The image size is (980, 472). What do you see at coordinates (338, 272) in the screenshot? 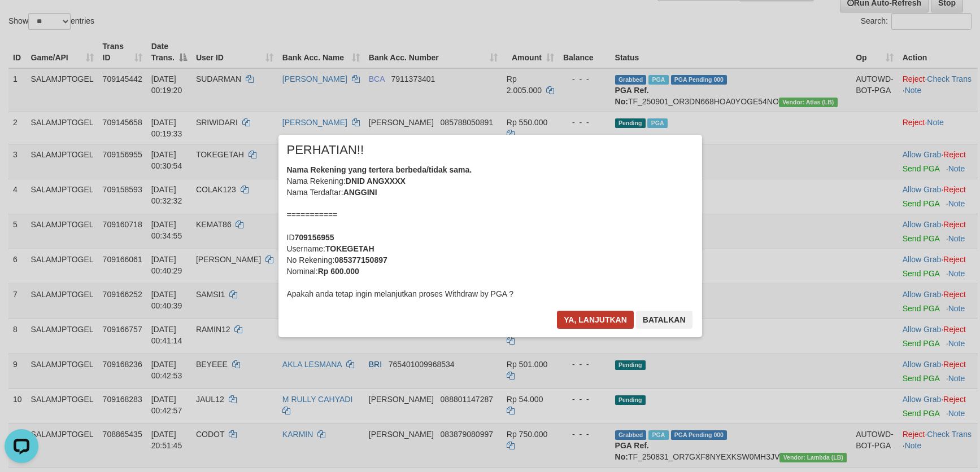
I see `b: Rp 600.000` at bounding box center [338, 272].